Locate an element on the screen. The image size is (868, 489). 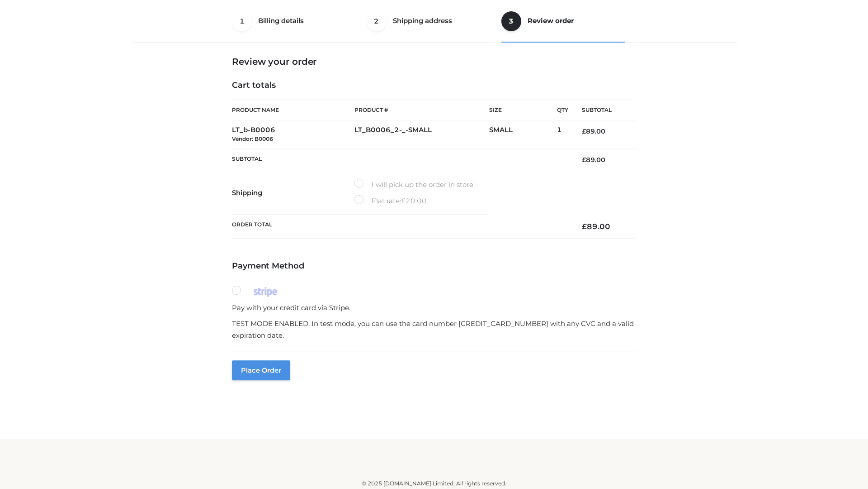
td: LT_b-B0006 is located at coordinates (293, 135).